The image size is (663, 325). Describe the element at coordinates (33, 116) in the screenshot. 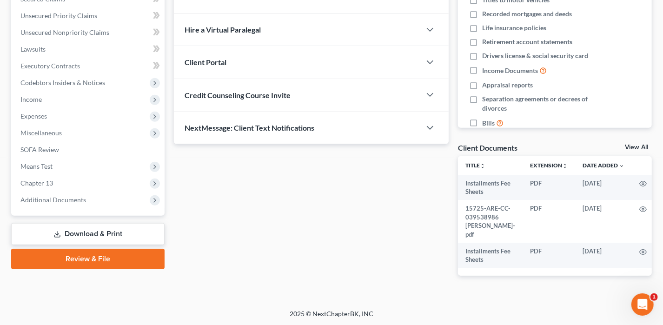

I see `span: Expenses` at that location.